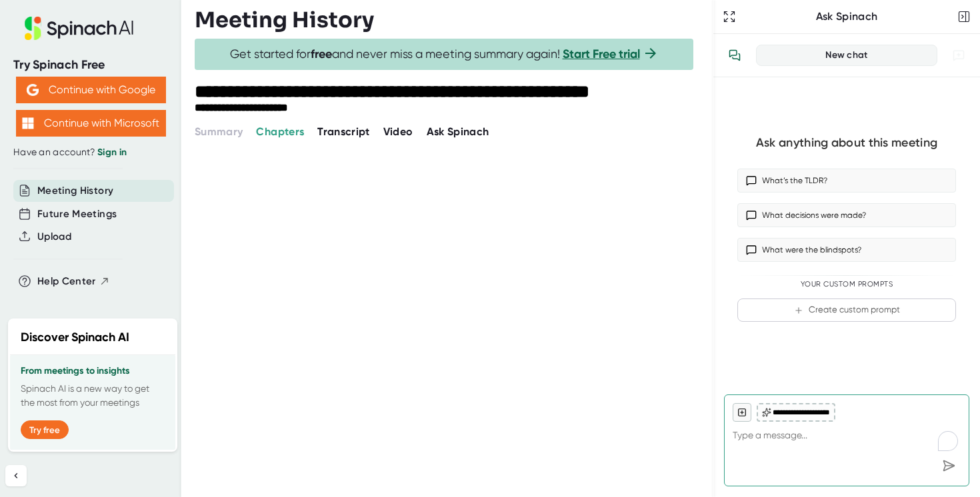 The width and height of the screenshot is (980, 497). What do you see at coordinates (343, 132) in the screenshot?
I see `button: Transcript` at bounding box center [343, 132].